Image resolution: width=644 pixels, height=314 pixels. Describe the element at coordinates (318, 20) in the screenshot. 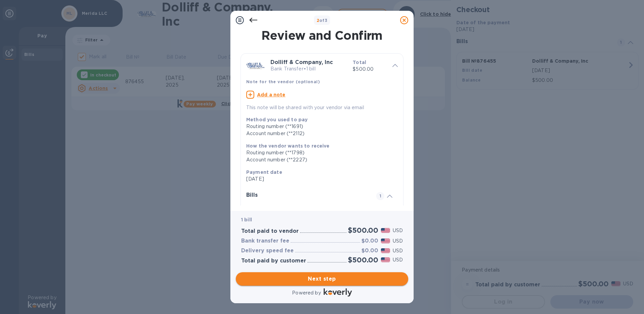

I see `span: 2` at that location.